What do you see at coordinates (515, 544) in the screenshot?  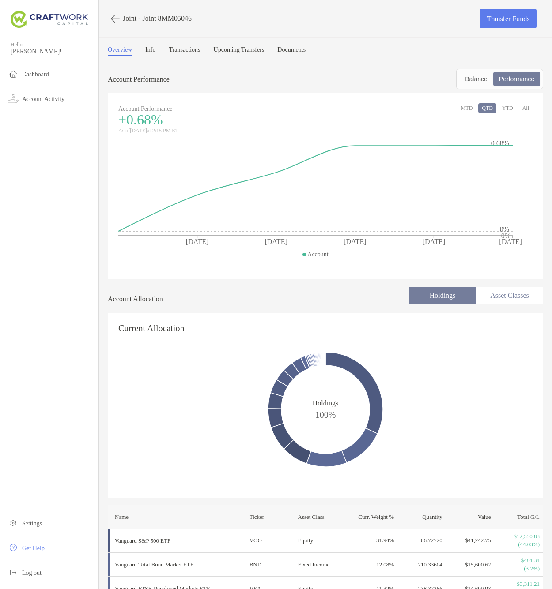 I see `p: (44.03%)` at bounding box center [515, 544].